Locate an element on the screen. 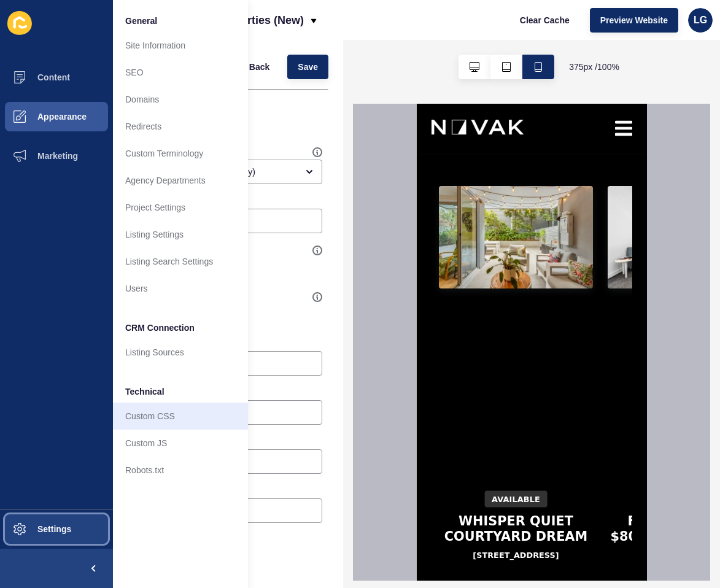 The image size is (720, 588). a: Custom Terminology is located at coordinates (180, 153).